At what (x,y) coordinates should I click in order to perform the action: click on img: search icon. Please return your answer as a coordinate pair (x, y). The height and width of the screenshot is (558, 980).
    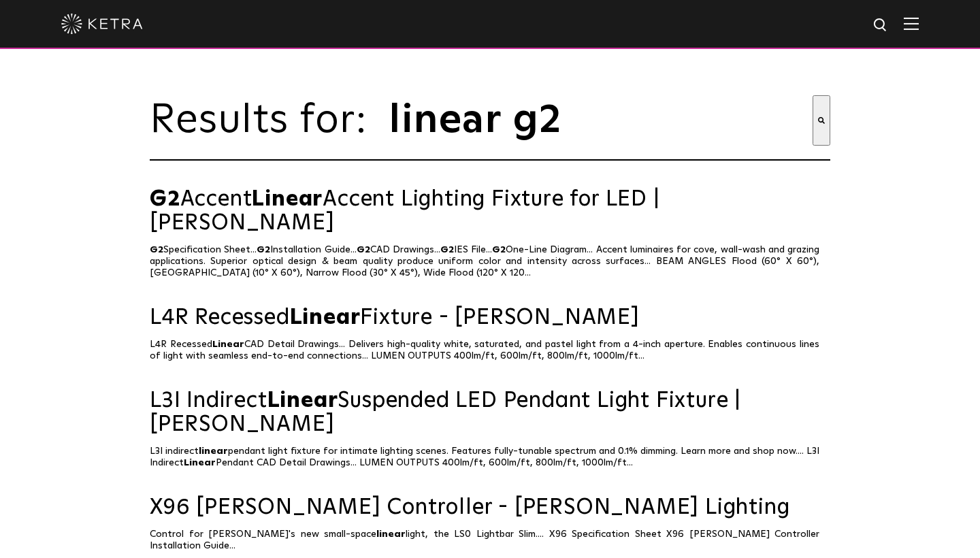
    Looking at the image, I should click on (881, 25).